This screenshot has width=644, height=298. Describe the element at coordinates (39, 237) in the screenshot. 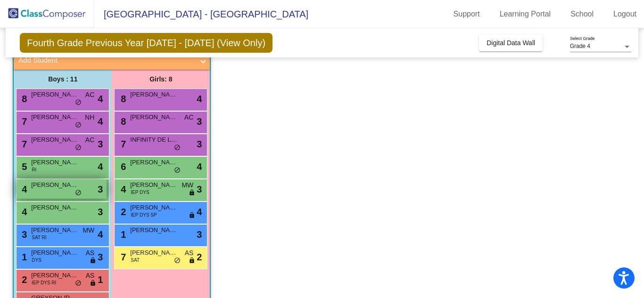

I see `span: SAT RI` at that location.